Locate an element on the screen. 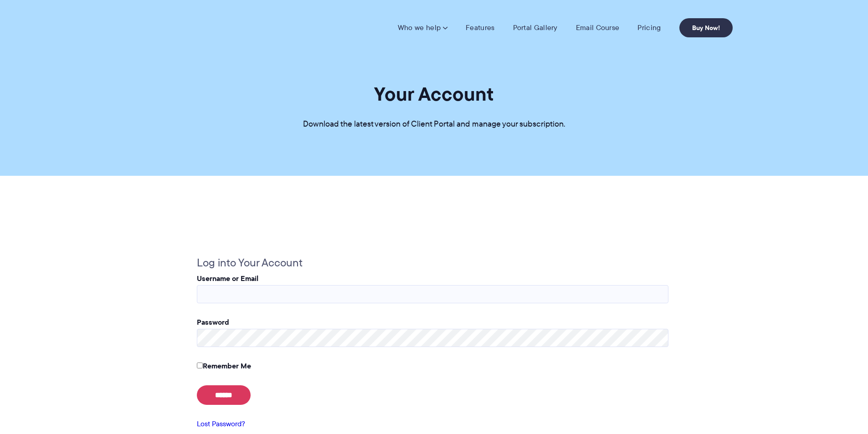  label: Username or Email is located at coordinates (227, 278).